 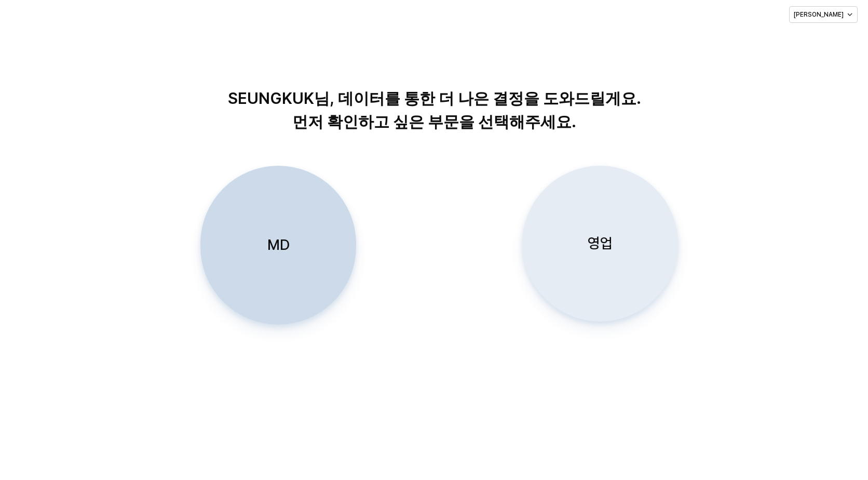 I want to click on button: MD, so click(x=278, y=246).